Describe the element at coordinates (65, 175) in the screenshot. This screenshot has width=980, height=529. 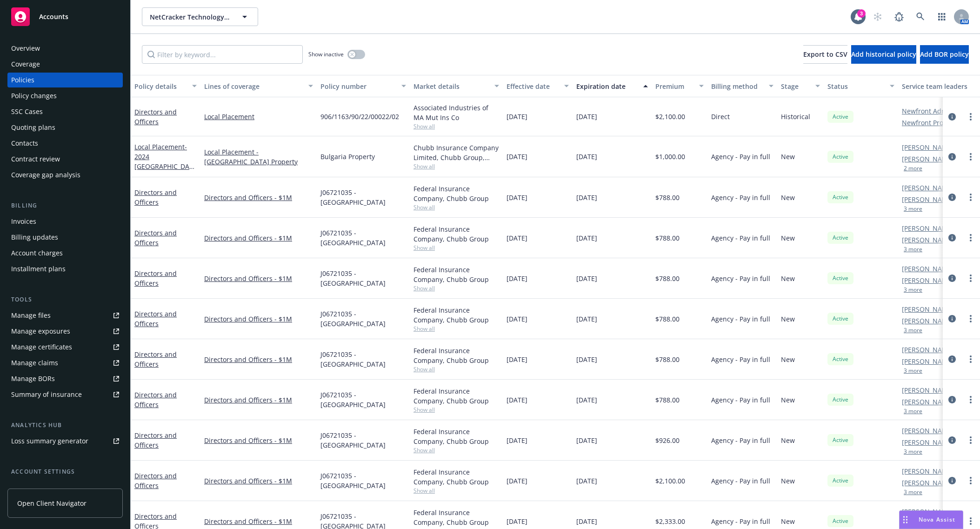
I see `a: Coverage gap analysis` at that location.